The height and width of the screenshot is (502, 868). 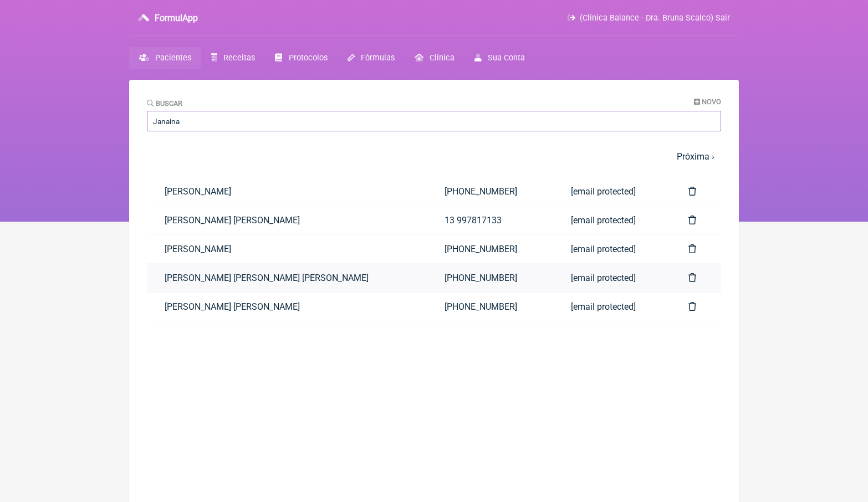 I want to click on span: (Clínica Balance - Dra. Bruna Scalco) Sair, so click(x=655, y=18).